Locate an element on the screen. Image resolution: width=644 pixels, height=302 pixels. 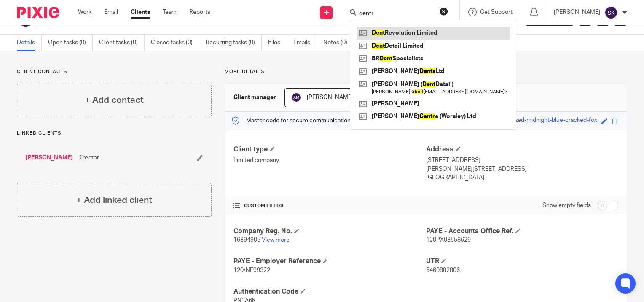
p: Master code for secure communications and files is located at coordinates (304, 120).